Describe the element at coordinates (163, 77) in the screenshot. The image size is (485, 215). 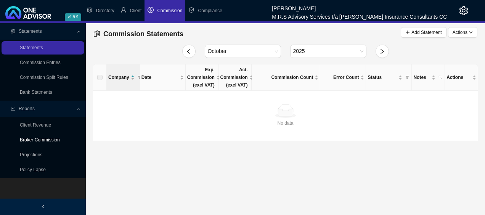
I see `th: Date` at that location.